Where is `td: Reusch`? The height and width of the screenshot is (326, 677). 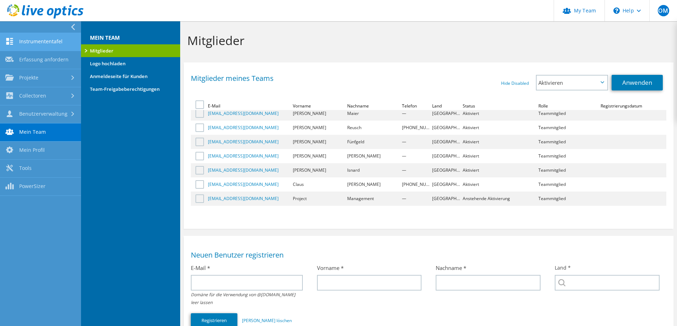
td: Reusch is located at coordinates (373, 128).